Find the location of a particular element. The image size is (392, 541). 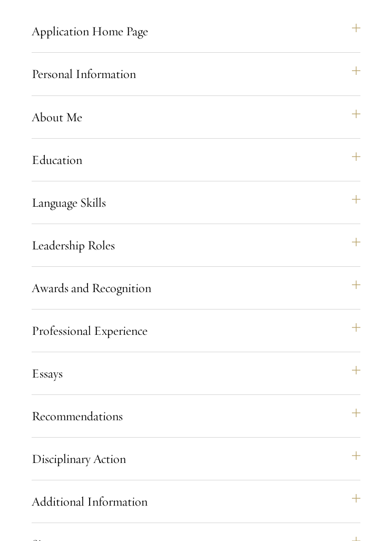

button: Essays is located at coordinates (196, 374).